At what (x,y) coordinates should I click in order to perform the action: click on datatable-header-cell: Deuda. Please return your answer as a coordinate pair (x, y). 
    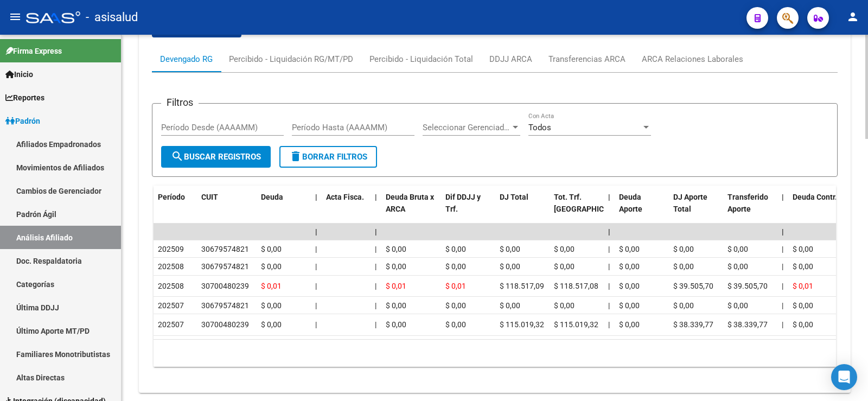
    Looking at the image, I should click on (283, 210).